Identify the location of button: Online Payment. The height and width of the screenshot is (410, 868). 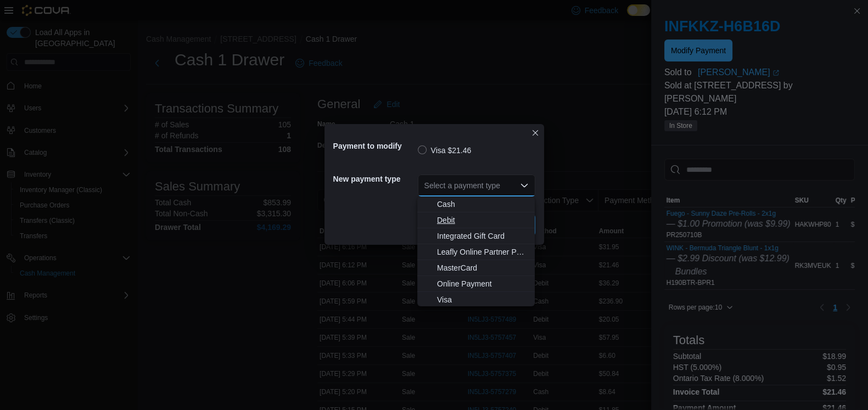
(476, 284).